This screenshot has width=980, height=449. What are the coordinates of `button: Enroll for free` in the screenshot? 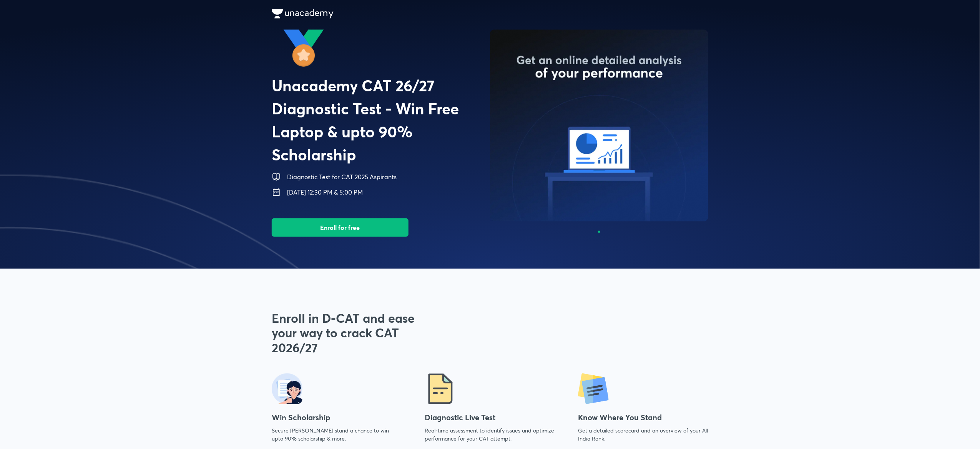 It's located at (340, 228).